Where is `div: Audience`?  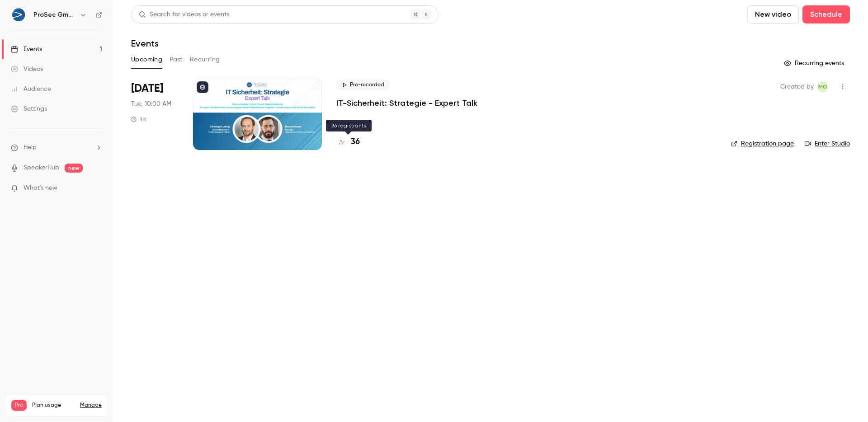
div: Audience is located at coordinates (30, 89).